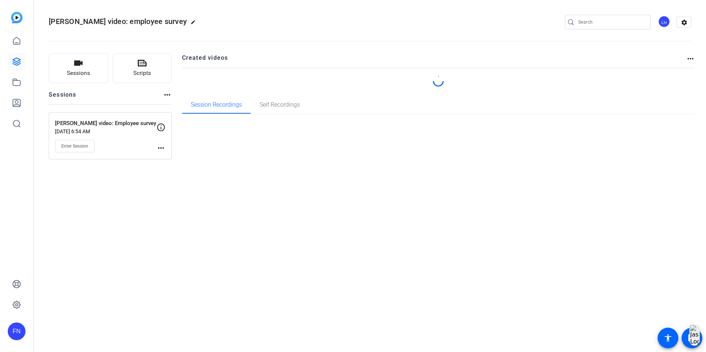  Describe the element at coordinates (62, 97) in the screenshot. I see `h2: Sessions` at that location.